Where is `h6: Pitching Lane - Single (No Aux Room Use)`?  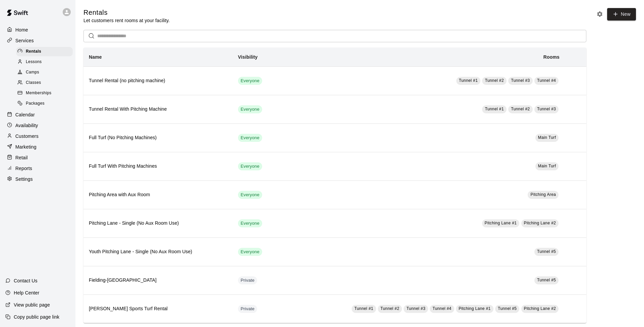
h6: Pitching Lane - Single (No Aux Room Use) is located at coordinates (158, 223).